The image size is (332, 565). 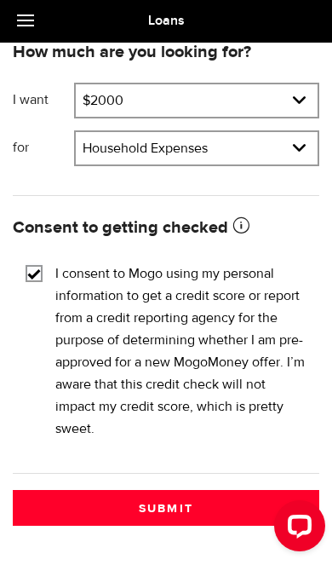 I want to click on span: Loans, so click(x=166, y=20).